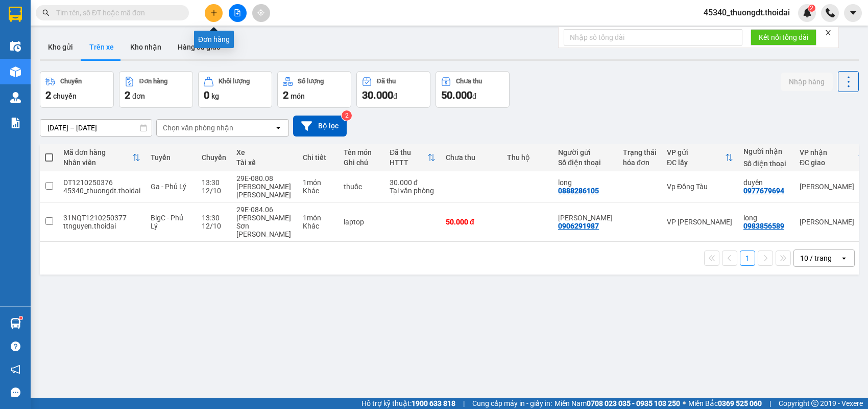  Describe the element at coordinates (237, 13) in the screenshot. I see `button: file-add` at that location.